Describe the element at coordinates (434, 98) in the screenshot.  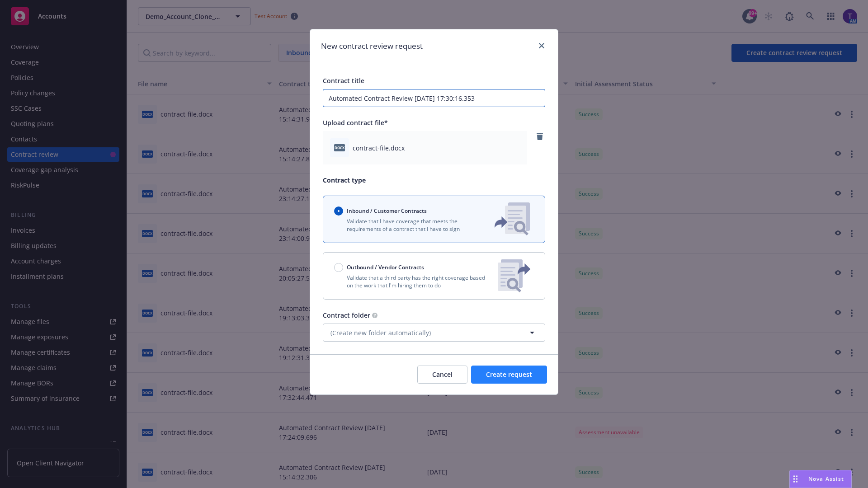
I see `input: Enter a title for this contract` at that location.